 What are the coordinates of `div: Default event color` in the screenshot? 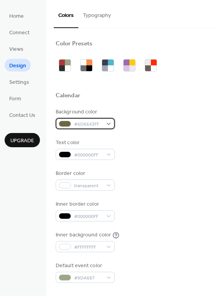 It's located at (85, 265).